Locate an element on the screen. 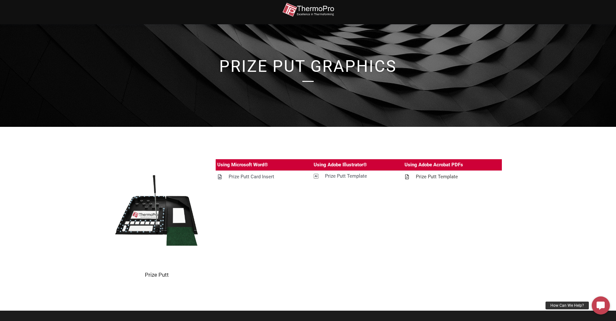  div: Using Adobe Illustrator® is located at coordinates (340, 165).